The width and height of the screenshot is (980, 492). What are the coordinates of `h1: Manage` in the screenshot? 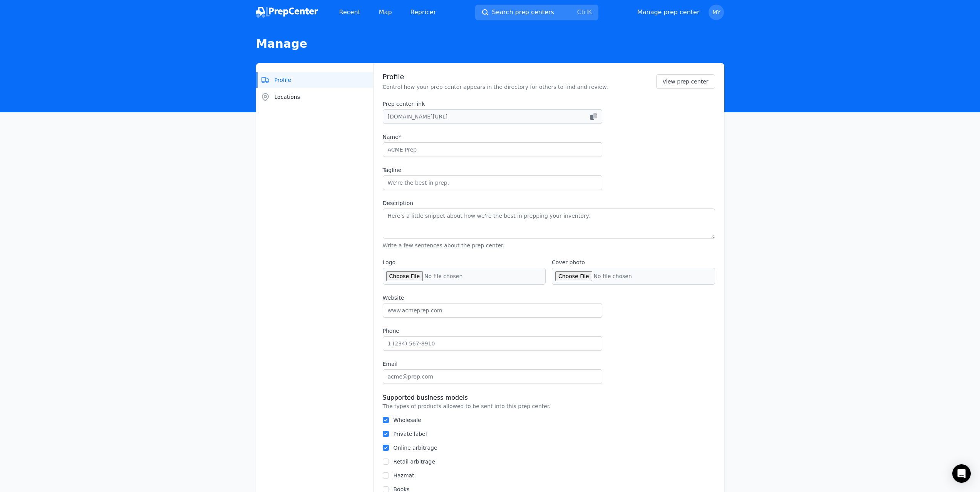 It's located at (490, 44).